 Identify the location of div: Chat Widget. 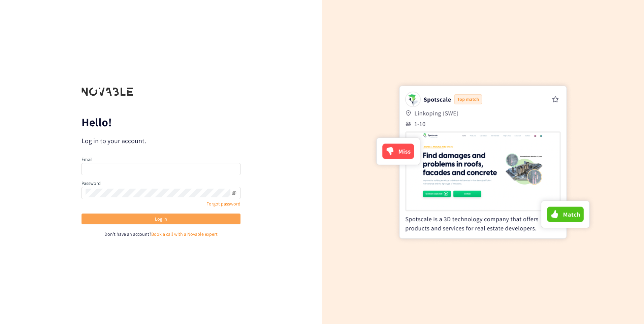
(627, 307).